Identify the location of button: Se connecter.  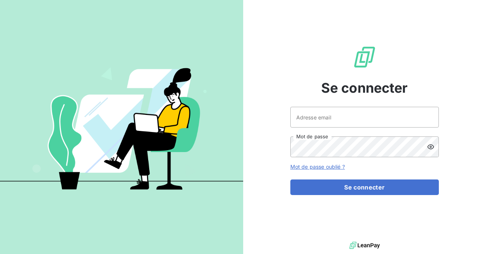
(365, 188).